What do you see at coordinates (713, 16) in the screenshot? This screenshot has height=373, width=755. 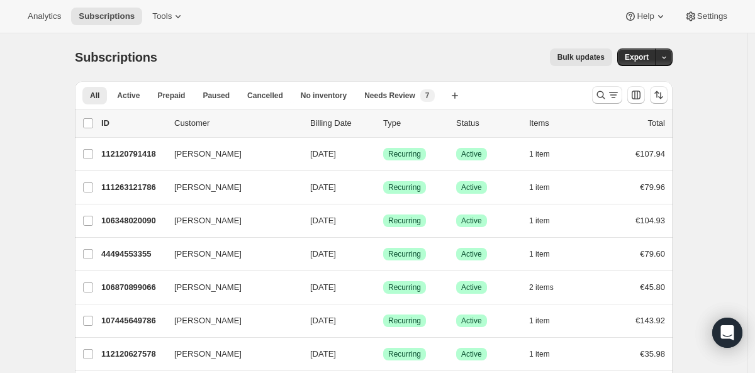 I see `span: Settings` at bounding box center [713, 16].